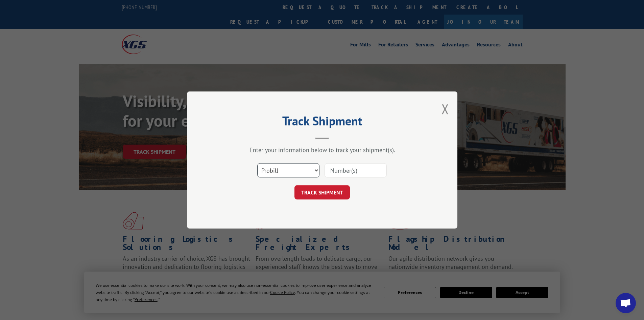 The image size is (644, 320). Describe the element at coordinates (322, 192) in the screenshot. I see `button: TRACK SHIPMENT` at that location.